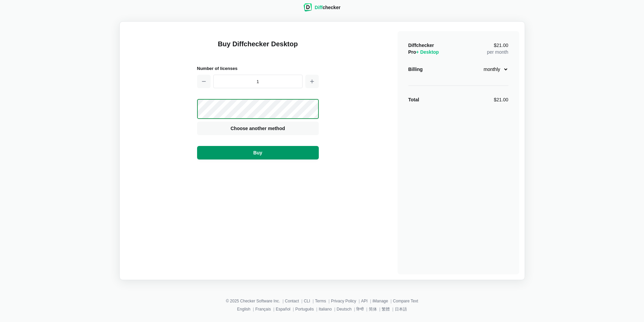 The width and height of the screenshot is (644, 322). Describe the element at coordinates (364, 301) in the screenshot. I see `a: API` at that location.